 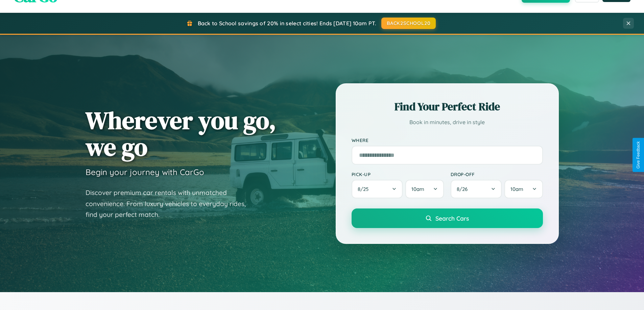 I want to click on button: 8/26, so click(x=476, y=189).